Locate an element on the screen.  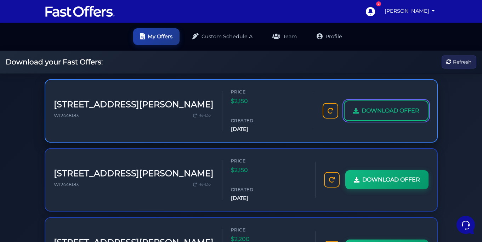
button: Refresh is located at coordinates (459, 62).